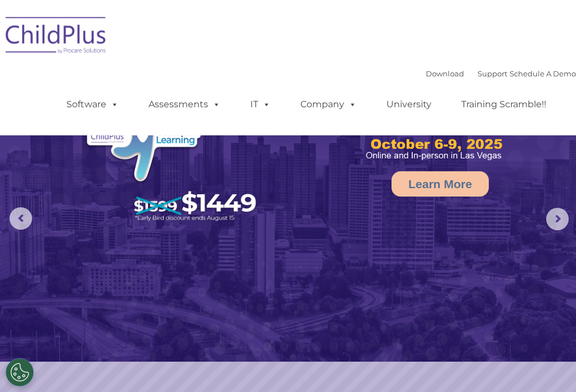 The width and height of the screenshot is (576, 392). Describe the element at coordinates (92, 105) in the screenshot. I see `a: Software` at that location.